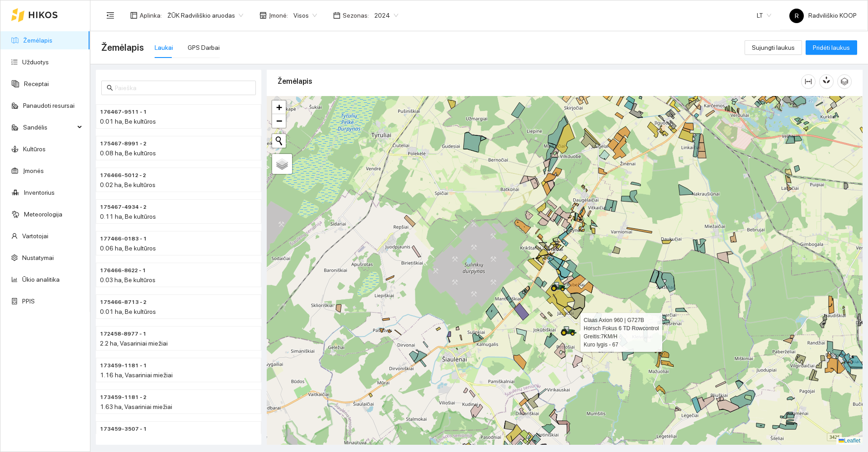  Describe the element at coordinates (127, 185) in the screenshot. I see `span: 0.02 ha, Be kultūros` at that location.